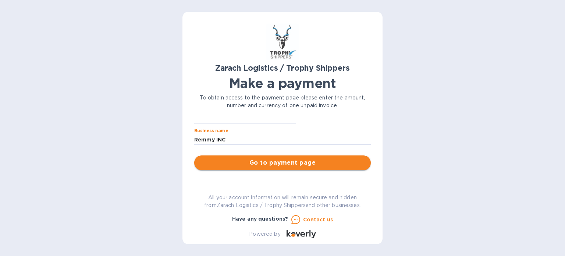  I want to click on p: To obtain access to the payment page please enter the amount, number and currency of one unpaid i..., so click(283, 102).